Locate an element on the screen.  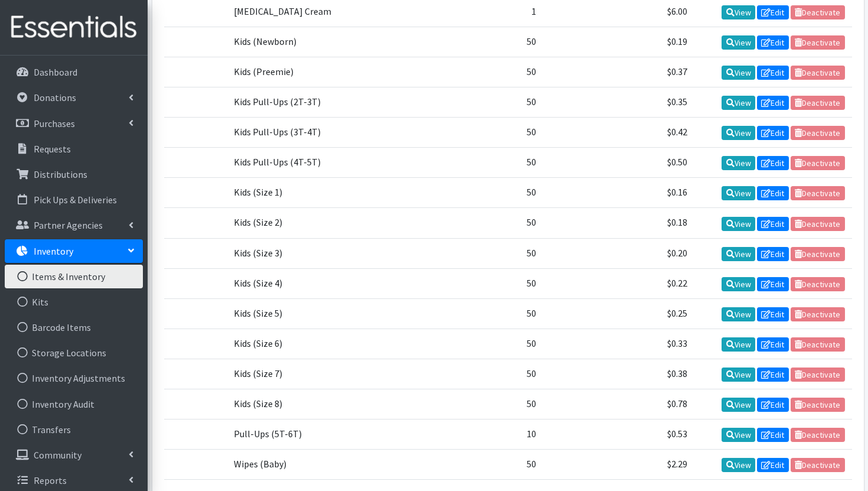
td: $0.33 is located at coordinates (619, 343).